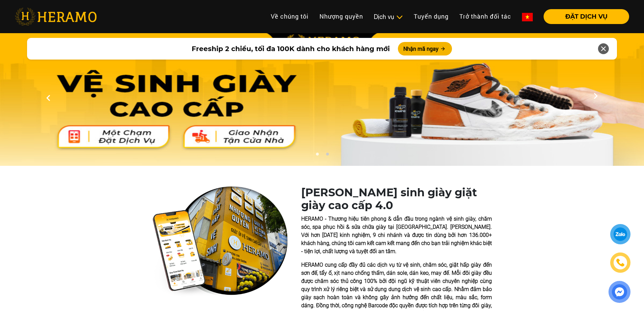 This screenshot has height=311, width=644. I want to click on a: phone-icon, so click(620, 263).